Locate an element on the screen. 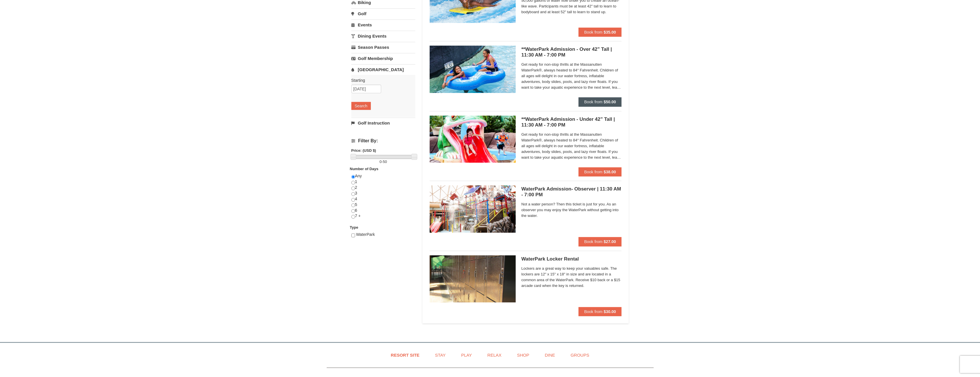 The height and width of the screenshot is (377, 980). a: Golf Membership is located at coordinates (383, 58).